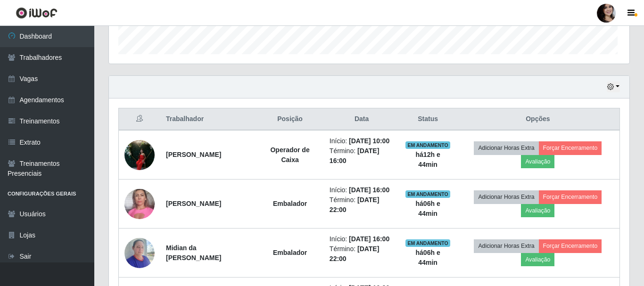 The image size is (644, 286). I want to click on img: CoreUI Logo, so click(36, 13).